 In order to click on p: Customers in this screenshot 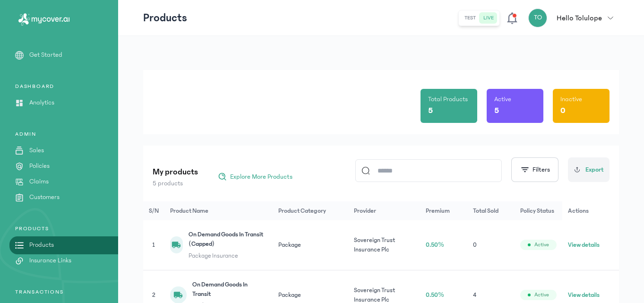, I will do `click(44, 197)`.